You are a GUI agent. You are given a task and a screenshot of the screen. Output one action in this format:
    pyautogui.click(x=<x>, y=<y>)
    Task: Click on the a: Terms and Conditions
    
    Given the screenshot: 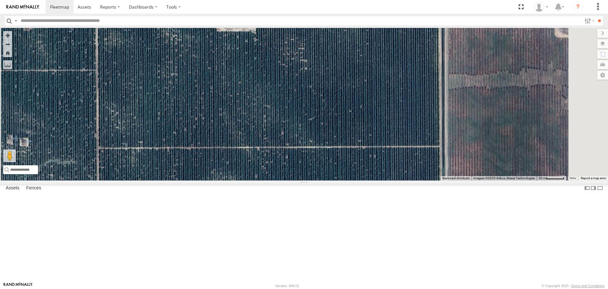 What is the action you would take?
    pyautogui.click(x=588, y=285)
    